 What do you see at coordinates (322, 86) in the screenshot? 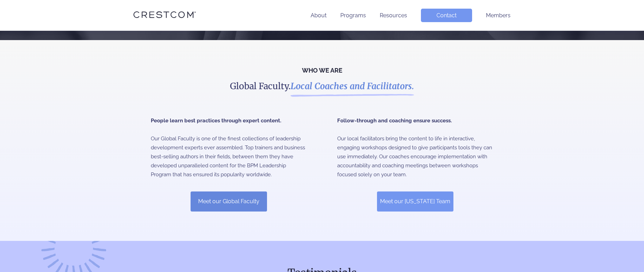
I see `h4: Global Faculty.` at bounding box center [322, 86].